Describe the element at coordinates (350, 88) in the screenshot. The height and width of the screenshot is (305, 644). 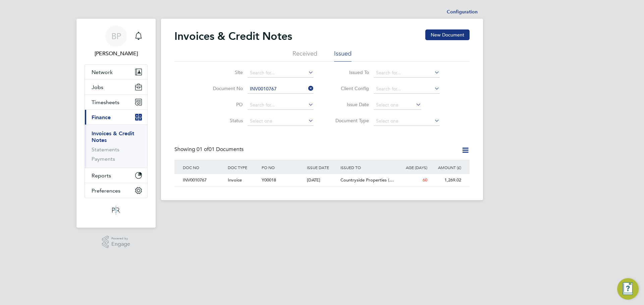
I see `label: Client Config` at that location.